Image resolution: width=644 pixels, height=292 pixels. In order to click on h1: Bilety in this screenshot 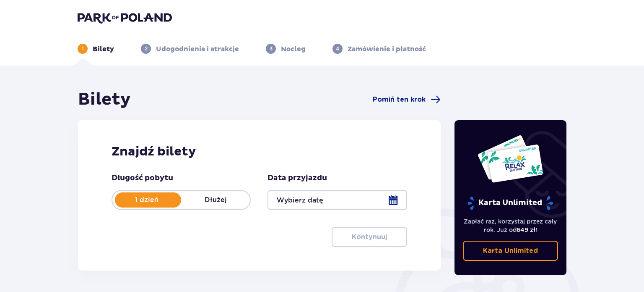, I will do `click(104, 99)`.